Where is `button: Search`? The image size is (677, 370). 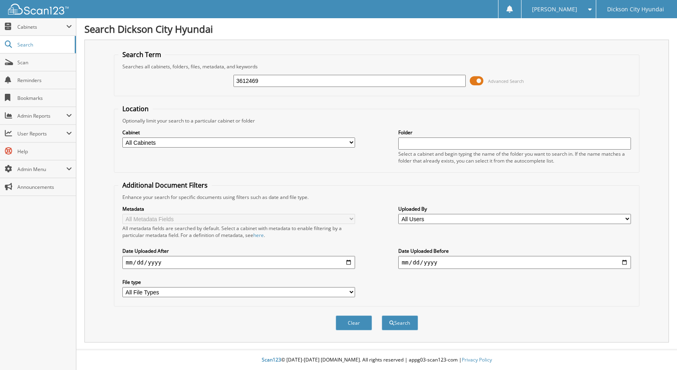
button: Search is located at coordinates (400, 323).